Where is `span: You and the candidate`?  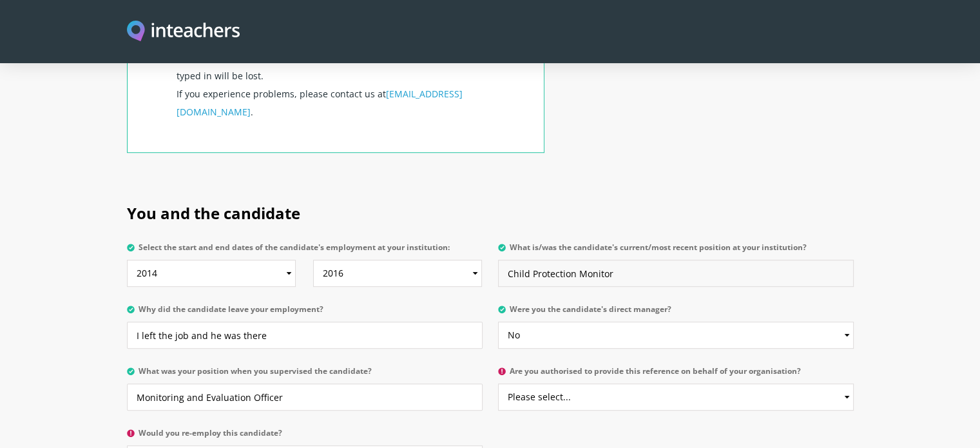
span: You and the candidate is located at coordinates (213, 213).